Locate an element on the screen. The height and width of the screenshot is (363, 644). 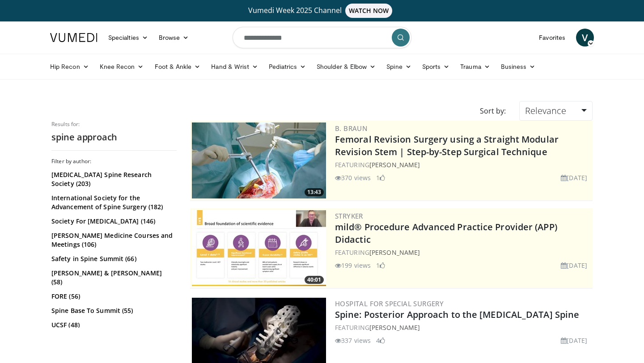
span: 13:43 is located at coordinates (313, 192).